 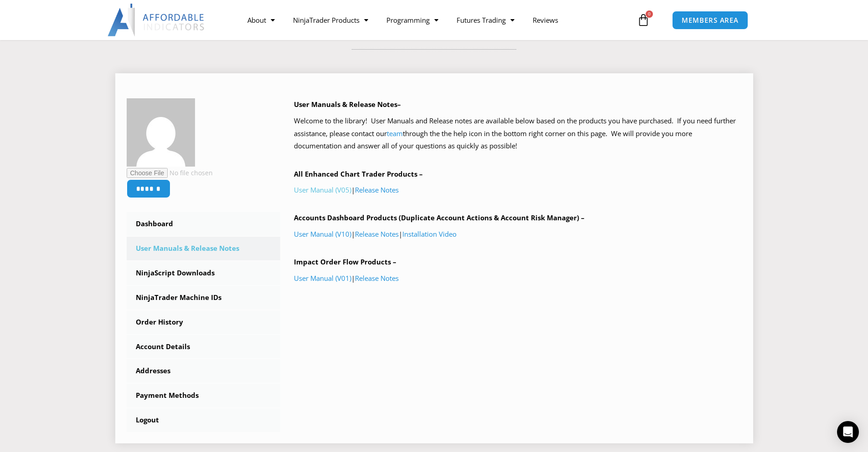 What do you see at coordinates (347, 104) in the screenshot?
I see `b: User Manuals & Release Notes–` at bounding box center [347, 104].